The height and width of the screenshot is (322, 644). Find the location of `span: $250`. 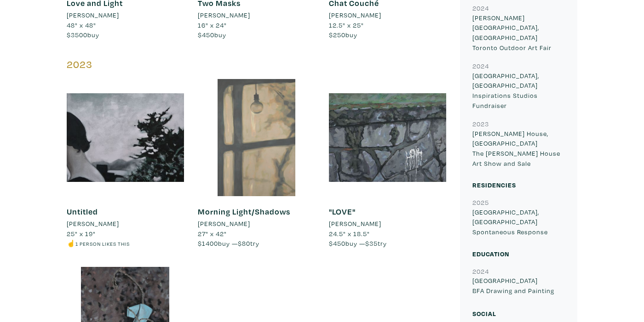

span: $250 is located at coordinates (337, 35).